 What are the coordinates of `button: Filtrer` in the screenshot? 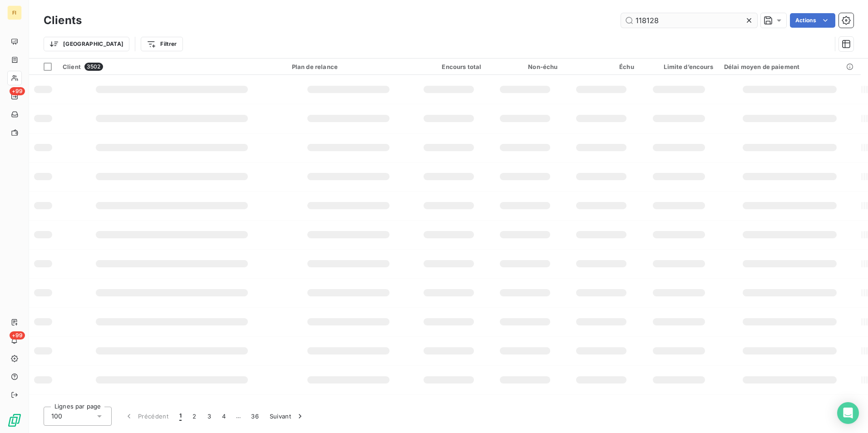 It's located at (162, 44).